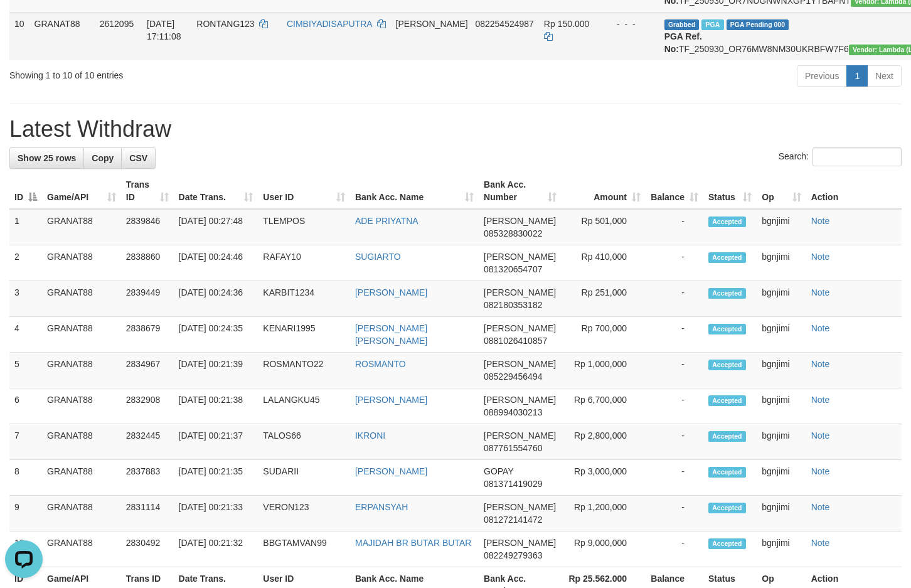 Image resolution: width=911 pixels, height=588 pixels. What do you see at coordinates (26, 549) in the screenshot?
I see `td: 10` at bounding box center [26, 549].